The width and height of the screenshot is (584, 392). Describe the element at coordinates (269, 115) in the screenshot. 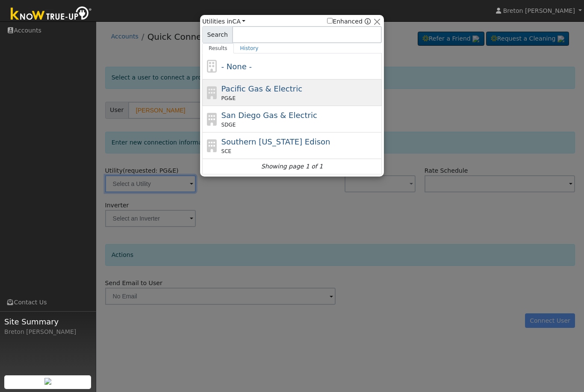

I see `span: San Diego Gas & Electric` at that location.